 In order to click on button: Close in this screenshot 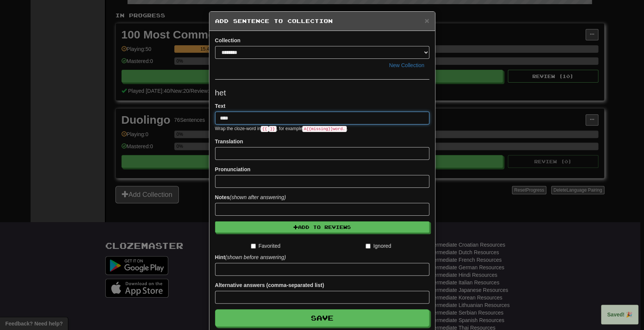, I will do `click(426, 20)`.